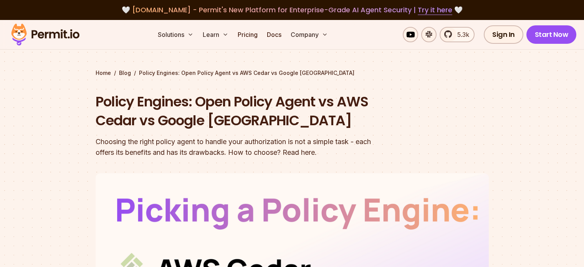  I want to click on a: Pricing, so click(248, 35).